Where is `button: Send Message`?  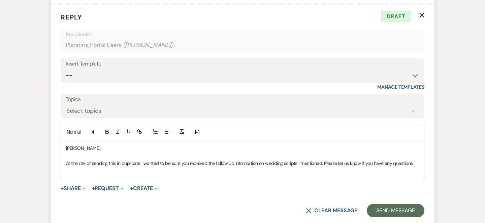 button: Send Message is located at coordinates (395, 211).